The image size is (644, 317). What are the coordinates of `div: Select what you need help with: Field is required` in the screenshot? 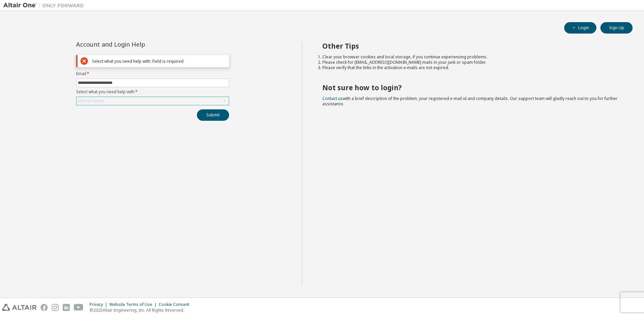 It's located at (159, 61).